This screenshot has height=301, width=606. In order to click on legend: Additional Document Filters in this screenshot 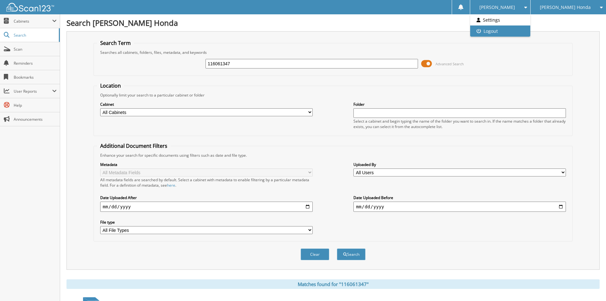, I will do `click(134, 146)`.